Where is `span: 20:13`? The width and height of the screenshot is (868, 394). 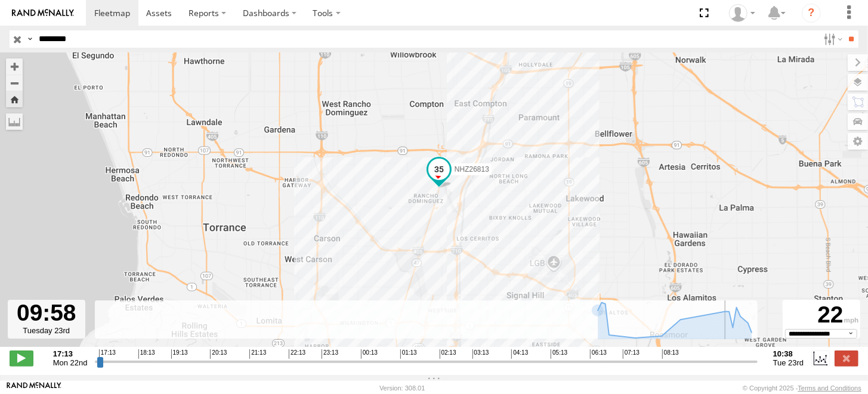
span: 20:13 is located at coordinates (219, 354).